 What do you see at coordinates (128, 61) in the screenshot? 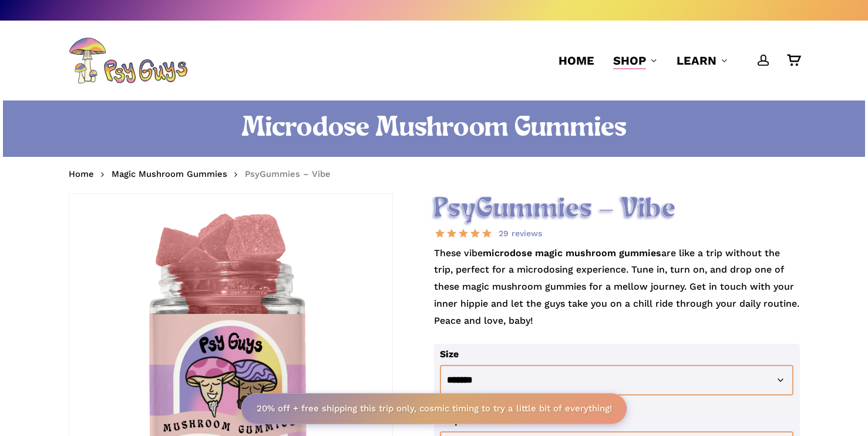
I see `img: PsyGuys` at bounding box center [128, 61].